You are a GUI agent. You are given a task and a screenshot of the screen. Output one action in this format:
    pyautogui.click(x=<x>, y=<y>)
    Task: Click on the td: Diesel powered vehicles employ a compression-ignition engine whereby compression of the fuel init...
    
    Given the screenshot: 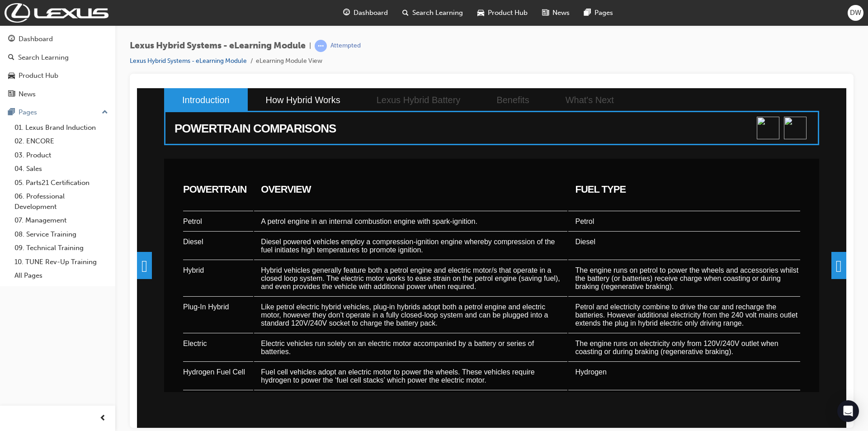 What is the action you would take?
    pyautogui.click(x=273, y=158)
    